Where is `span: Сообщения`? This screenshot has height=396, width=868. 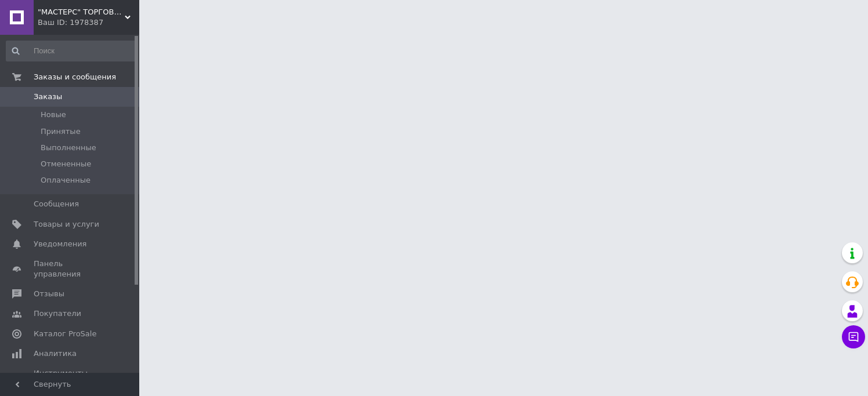
span: Сообщения is located at coordinates (56, 204).